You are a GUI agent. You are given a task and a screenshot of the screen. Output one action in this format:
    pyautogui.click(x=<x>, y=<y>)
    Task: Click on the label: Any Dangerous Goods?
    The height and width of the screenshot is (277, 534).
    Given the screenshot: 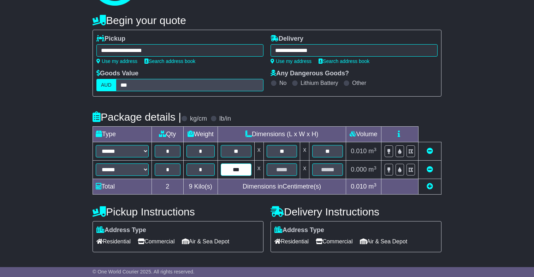 What is the action you would take?
    pyautogui.click(x=310, y=74)
    